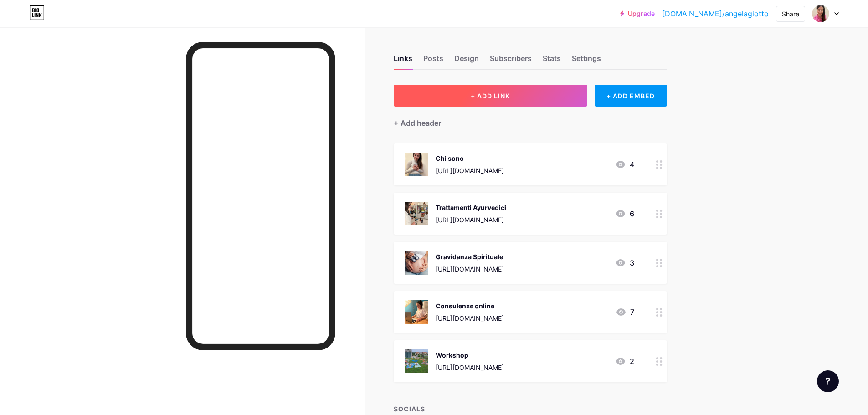 The height and width of the screenshot is (415, 868). I want to click on img: Gravidanza Spirituale, so click(416, 263).